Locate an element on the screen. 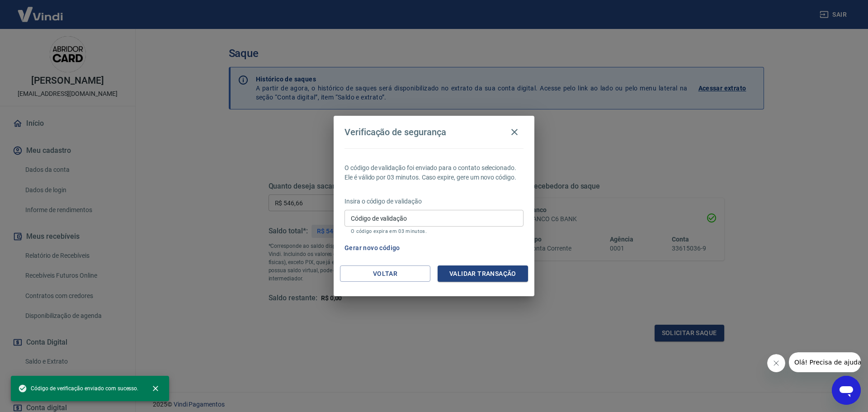 This screenshot has width=868, height=412. p: O código de validação foi enviado para o contato selecionado. Ele é válido por 03 minutos. Caso e... is located at coordinates (434, 173).